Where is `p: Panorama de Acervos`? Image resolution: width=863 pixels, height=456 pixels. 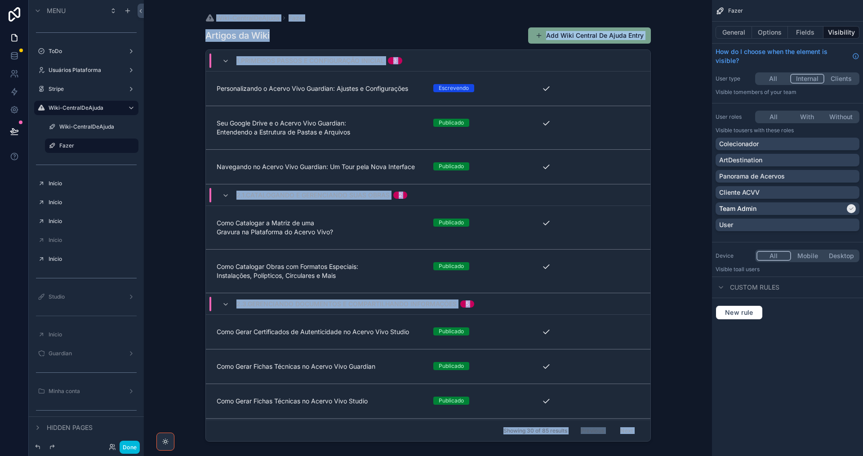 p: Panorama de Acervos is located at coordinates (752, 176).